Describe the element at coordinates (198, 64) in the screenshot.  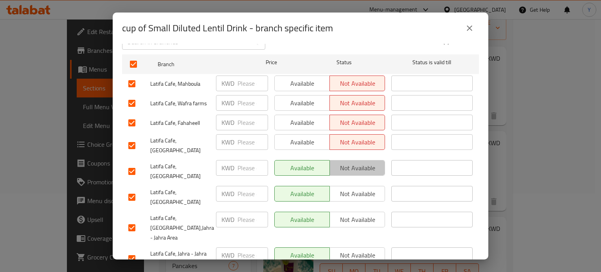
I see `span: Branch` at that location.